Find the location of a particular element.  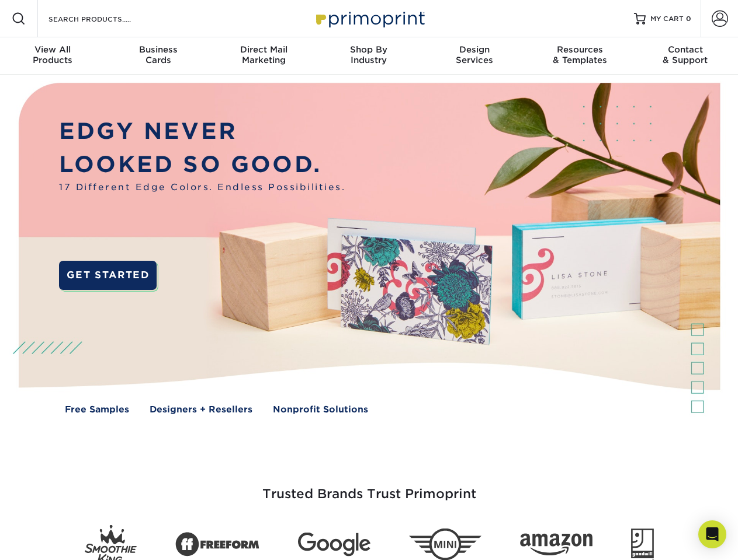

div: Marketing is located at coordinates (263, 55).